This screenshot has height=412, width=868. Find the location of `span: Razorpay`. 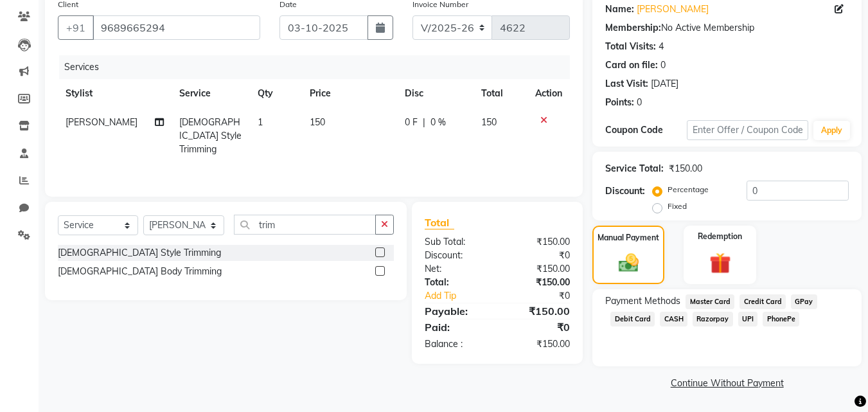

span: Razorpay is located at coordinates (712, 319).